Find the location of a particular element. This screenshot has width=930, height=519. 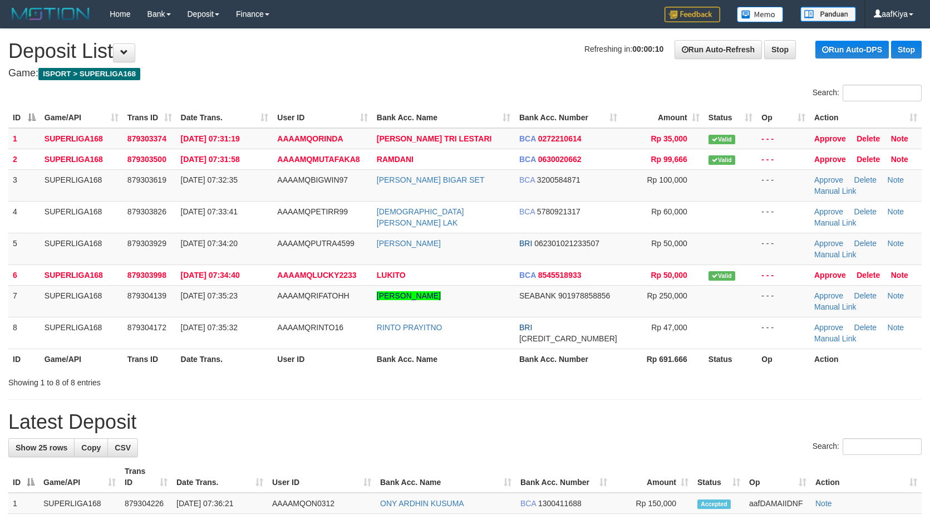

td: AAAAMQON0312 is located at coordinates (322, 503).